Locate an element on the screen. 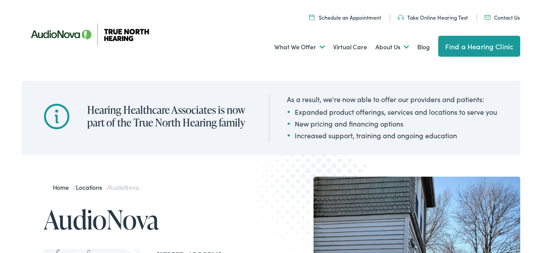  img: Icon symbolizing a calendar in color code ffb348 is located at coordinates (312, 17).